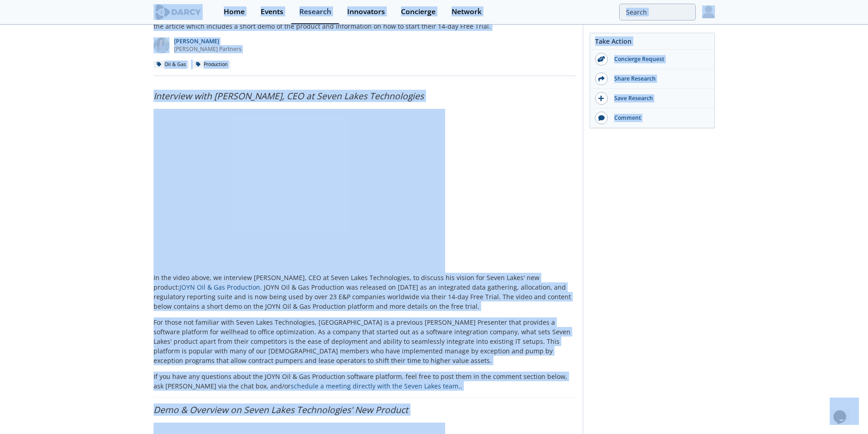 This screenshot has height=434, width=868. I want to click on img: logo-wide.svg, so click(178, 12).